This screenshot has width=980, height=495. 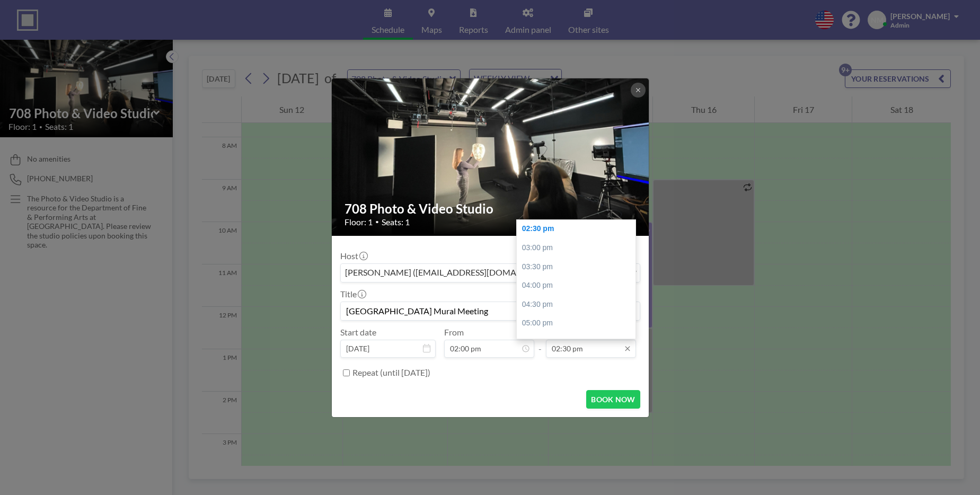 I want to click on div: 03:30 pm, so click(x=576, y=267).